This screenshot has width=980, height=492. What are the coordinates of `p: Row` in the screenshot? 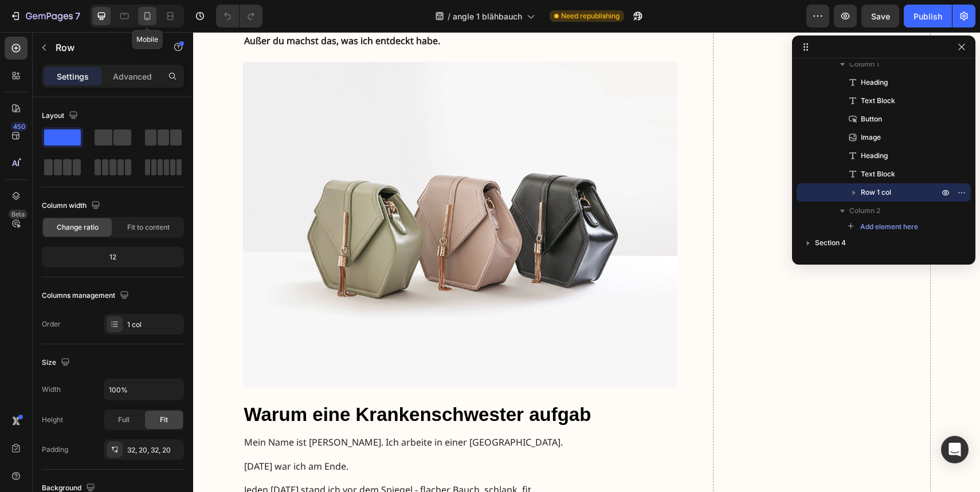 It's located at (104, 48).